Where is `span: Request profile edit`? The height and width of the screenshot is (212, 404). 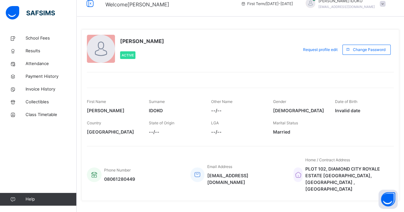 span: Request profile edit is located at coordinates (320, 50).